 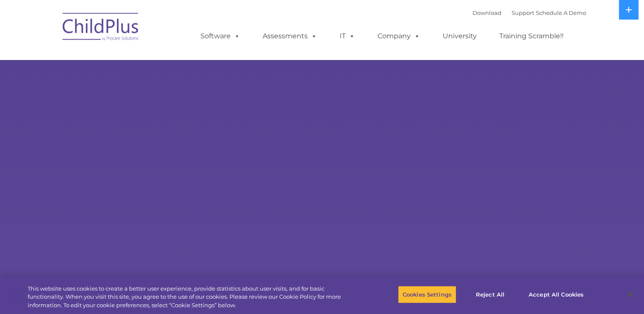 What do you see at coordinates (131, 59) in the screenshot?
I see `span: Last name` at bounding box center [131, 59].